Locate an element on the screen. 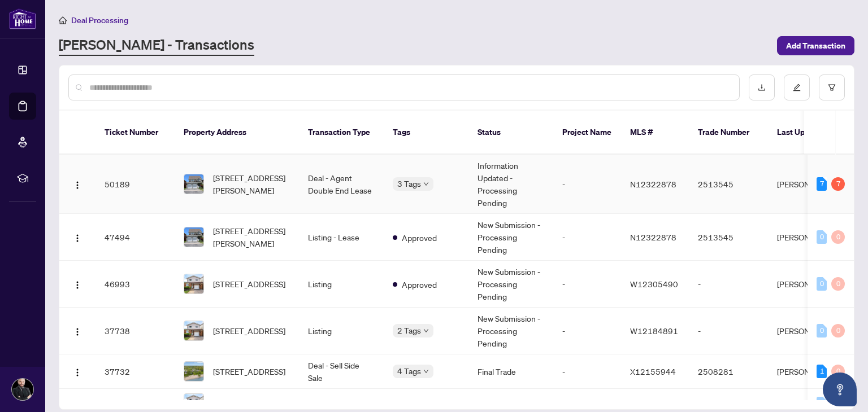  td: 50189 is located at coordinates (135, 184).